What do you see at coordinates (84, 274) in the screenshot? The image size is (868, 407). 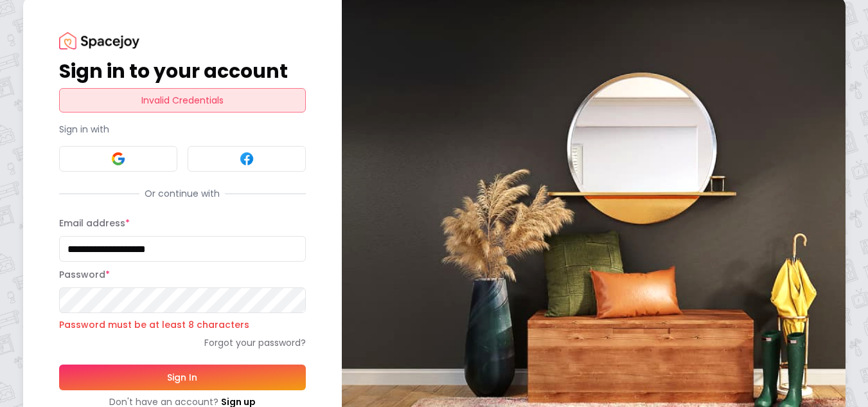 I see `label: Password` at bounding box center [84, 274].